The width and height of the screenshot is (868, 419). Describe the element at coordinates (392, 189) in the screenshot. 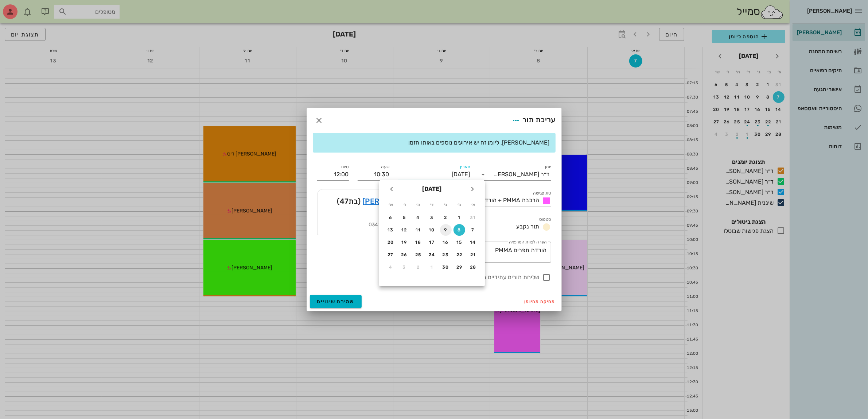

I see `button: חודש הבא` at that location.